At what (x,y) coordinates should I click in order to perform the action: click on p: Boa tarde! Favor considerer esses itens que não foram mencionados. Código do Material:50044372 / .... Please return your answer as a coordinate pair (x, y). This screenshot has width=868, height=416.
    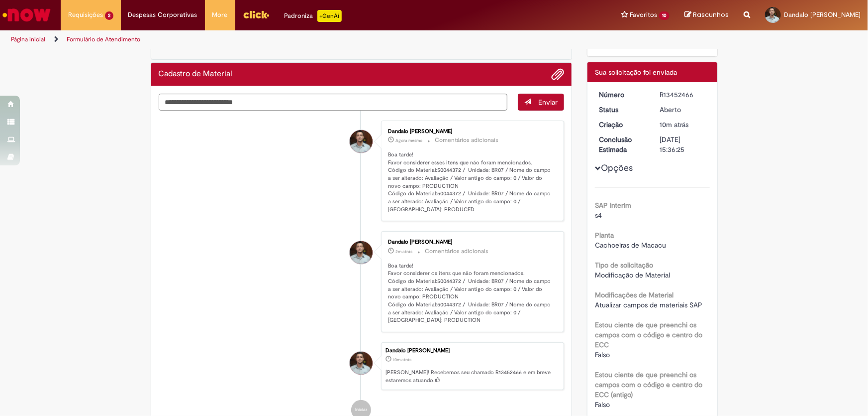
    Looking at the image, I should click on (470, 182).